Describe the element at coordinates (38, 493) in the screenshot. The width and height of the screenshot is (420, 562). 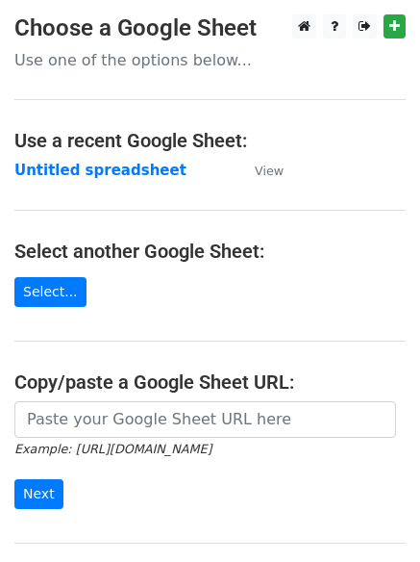
I see `input: Next` at that location.